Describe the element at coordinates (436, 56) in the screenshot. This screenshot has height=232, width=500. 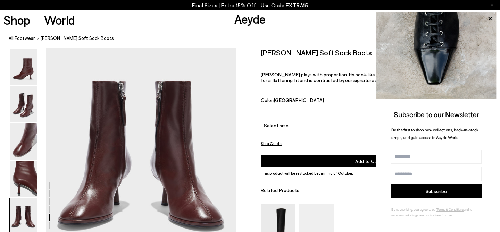
I see `img: ca3f721fb6ff708a270709c41d776025.jpg` at that location.